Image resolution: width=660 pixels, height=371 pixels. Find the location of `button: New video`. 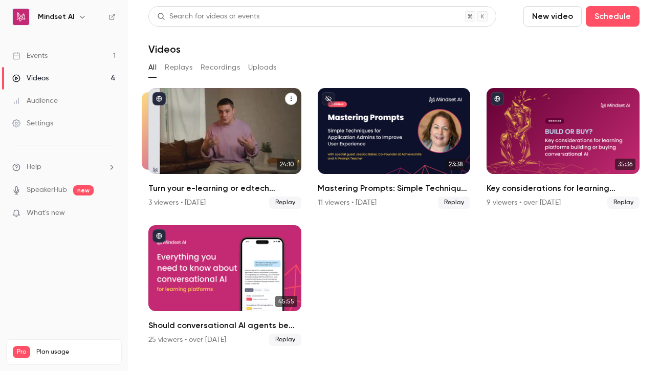

button: New video is located at coordinates (552, 16).